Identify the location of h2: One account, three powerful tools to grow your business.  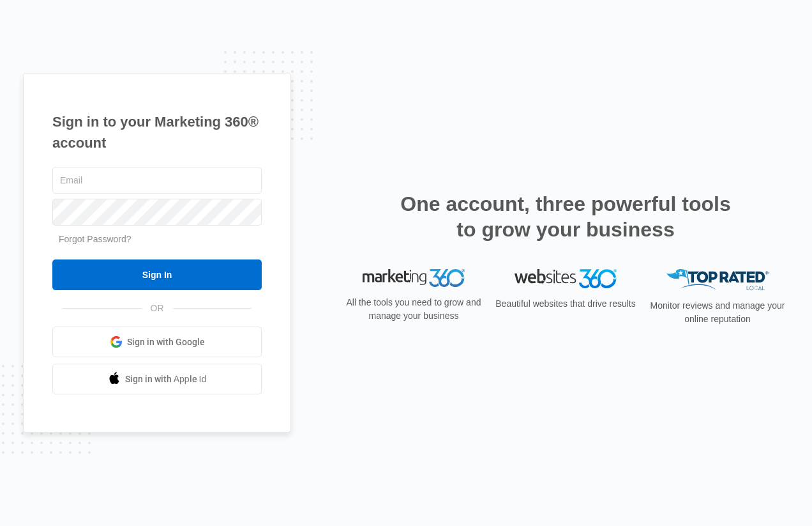
(566, 217).